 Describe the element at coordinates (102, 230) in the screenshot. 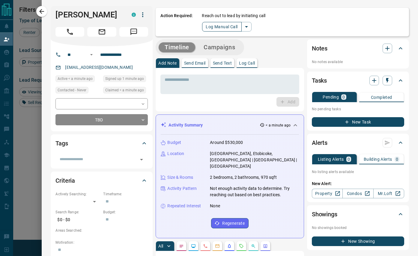

I see `p: Areas Searched:` at that location.